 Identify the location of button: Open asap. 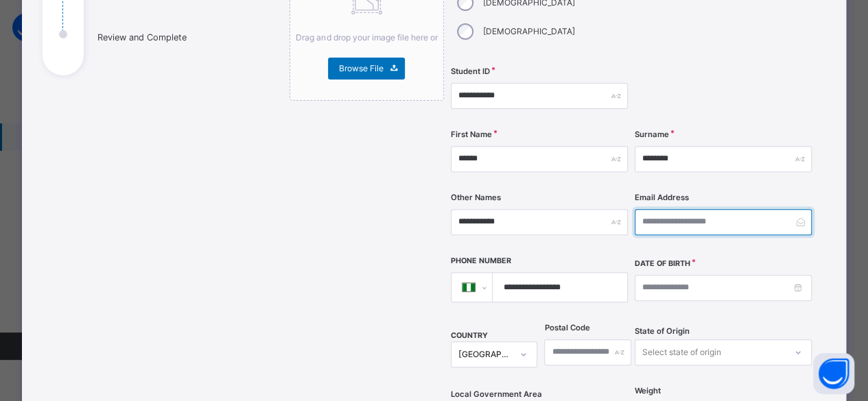
(834, 374).